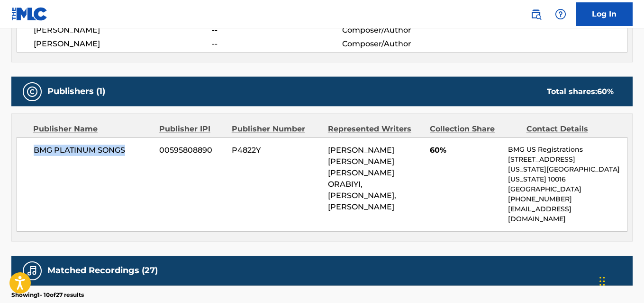 Image resolution: width=644 pixels, height=303 pixels. Describe the element at coordinates (571, 129) in the screenshot. I see `div: Contact Details` at that location.